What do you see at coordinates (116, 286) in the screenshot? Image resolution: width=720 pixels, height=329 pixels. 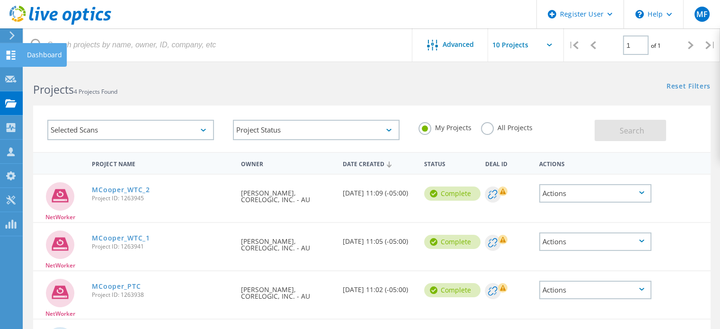 I see `a: MCooper_PTC` at bounding box center [116, 286].